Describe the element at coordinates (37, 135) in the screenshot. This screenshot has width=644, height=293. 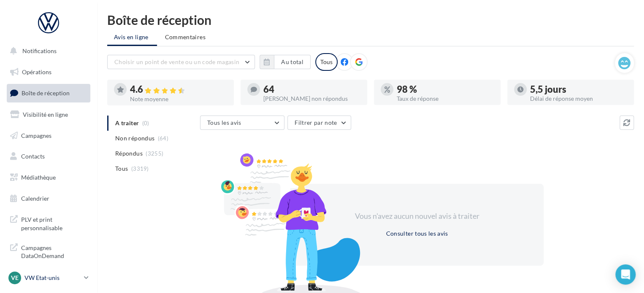
I see `span: Campagnes` at that location.